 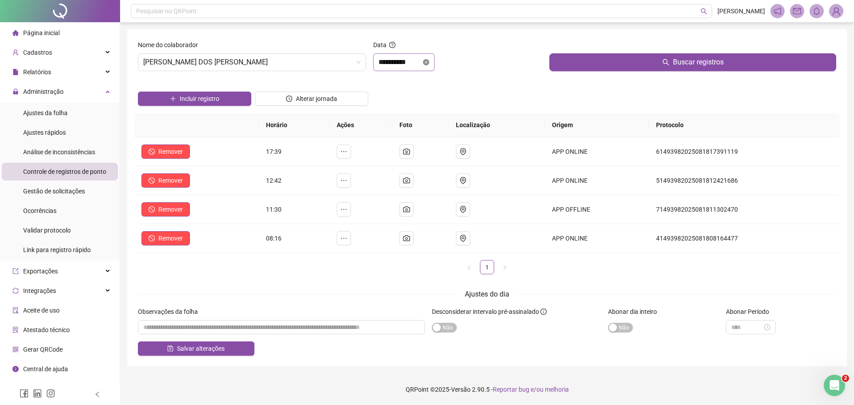 What do you see at coordinates (505, 267) in the screenshot?
I see `button: right` at bounding box center [505, 267].